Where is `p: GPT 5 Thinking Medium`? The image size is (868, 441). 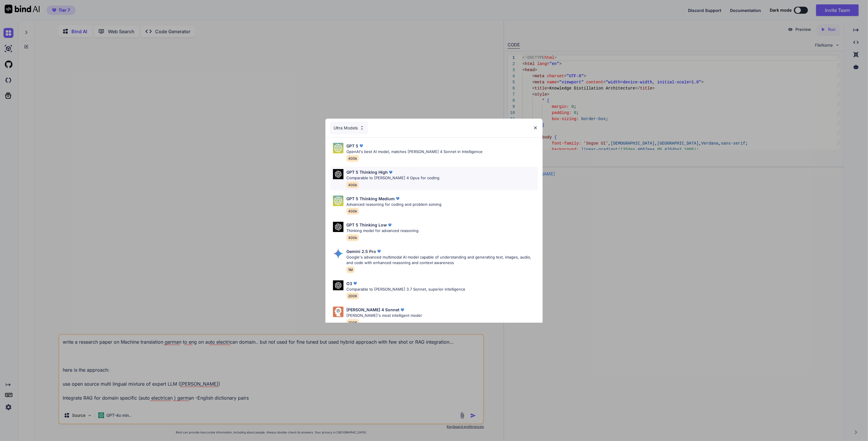 p: GPT 5 Thinking Medium is located at coordinates (370, 198).